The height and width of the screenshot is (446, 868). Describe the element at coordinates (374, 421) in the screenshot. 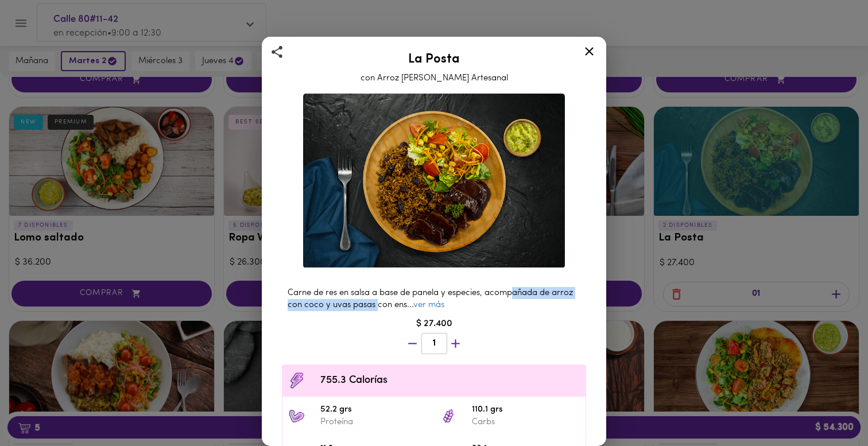

I see `p: Proteína` at that location.